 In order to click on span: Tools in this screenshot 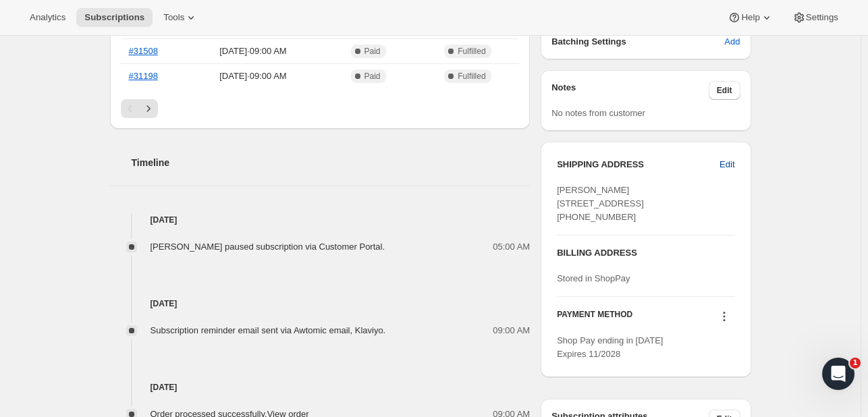, I will do `click(173, 17)`.